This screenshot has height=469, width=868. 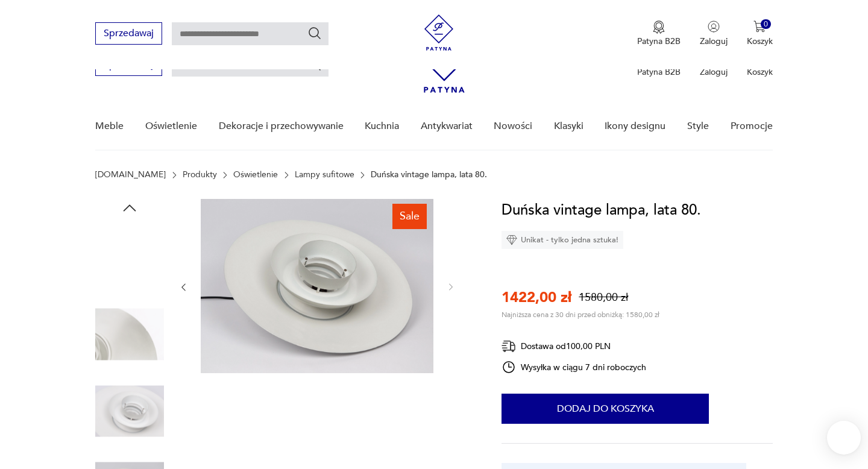 What do you see at coordinates (574, 368) in the screenshot?
I see `div: Wysyłka w ciągu 7 dni roboczych` at bounding box center [574, 368].